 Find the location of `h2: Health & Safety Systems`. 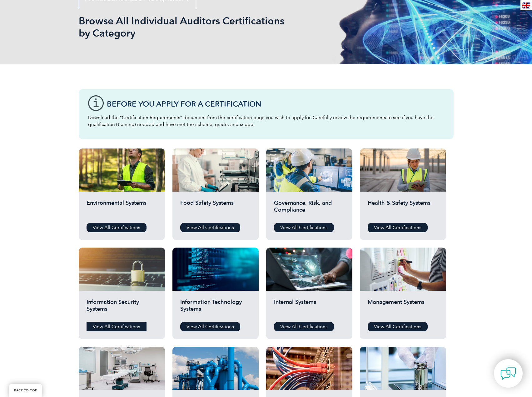

h2: Health & Safety Systems is located at coordinates (403, 209).